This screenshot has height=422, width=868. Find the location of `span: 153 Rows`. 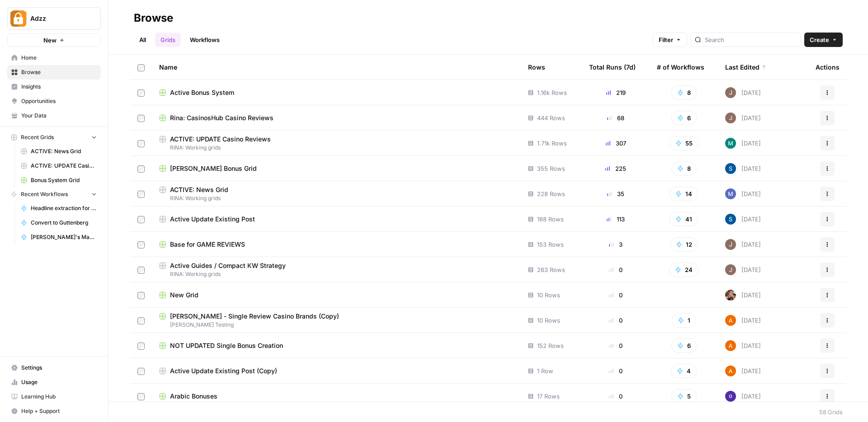

span: 153 Rows is located at coordinates (550, 245).